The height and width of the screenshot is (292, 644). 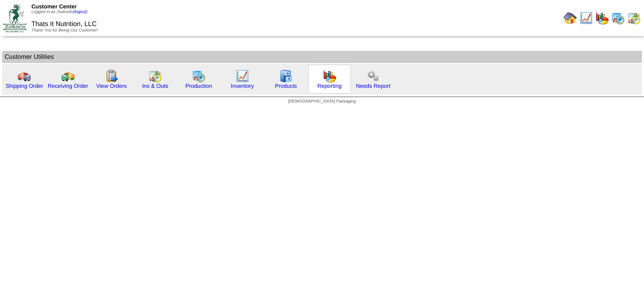 What do you see at coordinates (330, 85) in the screenshot?
I see `a: Reporting` at bounding box center [330, 85].